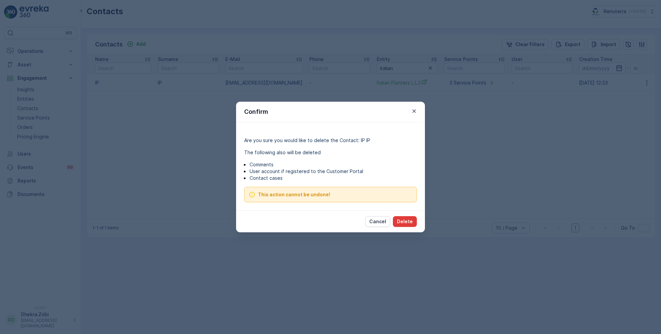  Describe the element at coordinates (333, 178) in the screenshot. I see `p: Contact cases` at that location.